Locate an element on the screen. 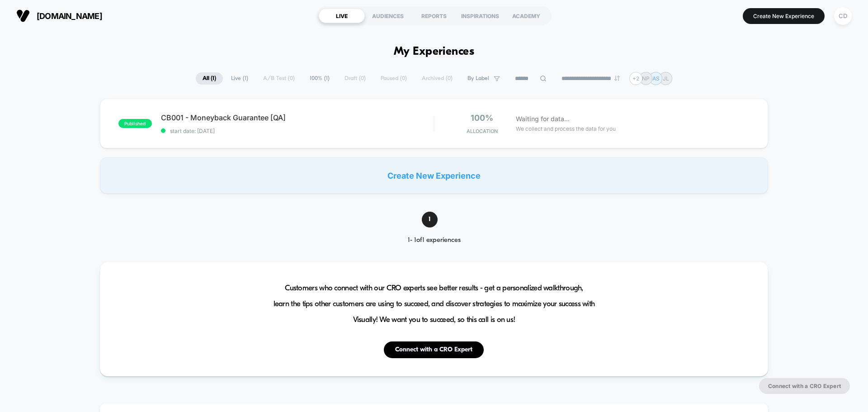 This screenshot has height=412, width=868. p: JL is located at coordinates (666, 78).